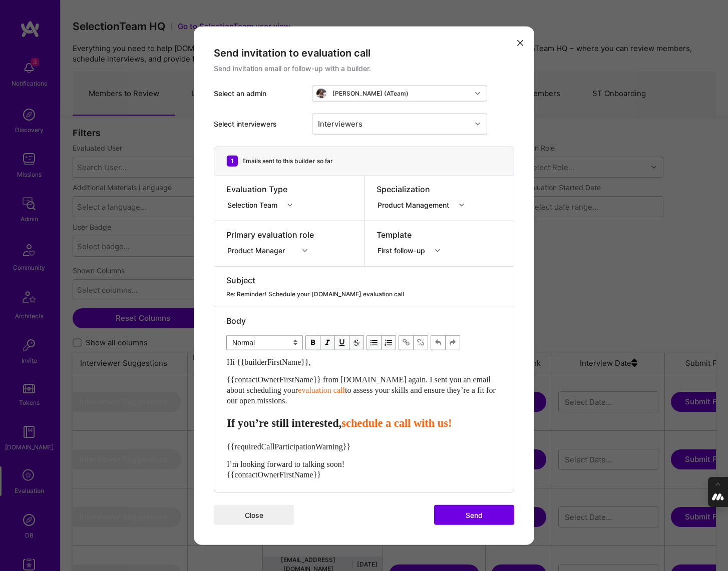 This screenshot has height=571, width=728. Describe the element at coordinates (362, 395) in the screenshot. I see `span: to assess your skills and ensure they’re a fit for our open missions.` at that location.